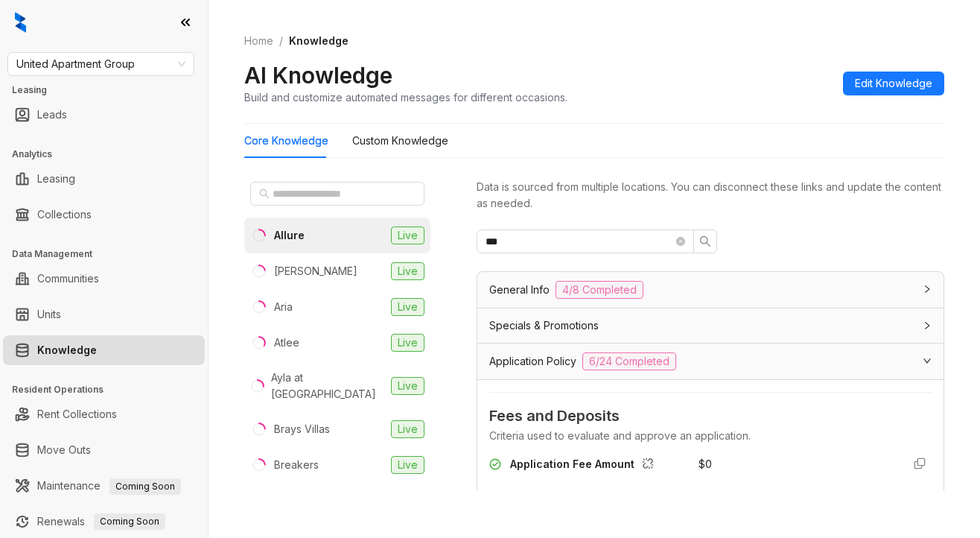 The width and height of the screenshot is (980, 538). What do you see at coordinates (104, 215) in the screenshot?
I see `li: Collections` at bounding box center [104, 215].